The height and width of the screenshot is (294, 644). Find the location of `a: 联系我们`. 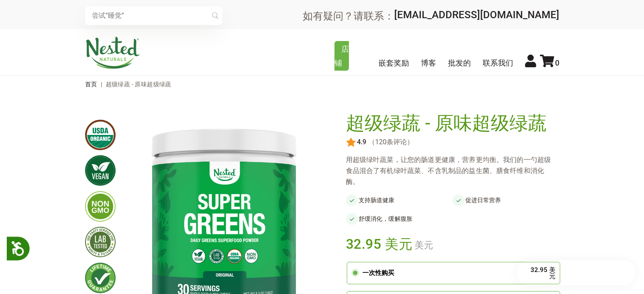

a: 联系我们 is located at coordinates (498, 63).